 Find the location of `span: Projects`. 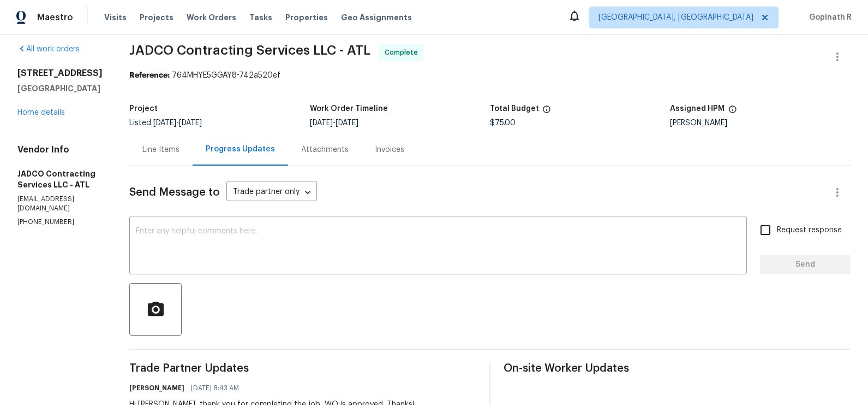

span: Projects is located at coordinates (156, 18).